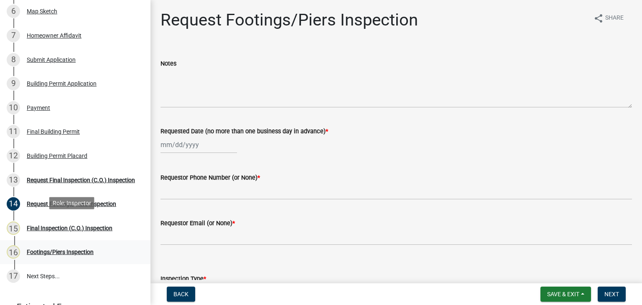  Describe the element at coordinates (53, 132) in the screenshot. I see `div: Final Building Permit` at that location.